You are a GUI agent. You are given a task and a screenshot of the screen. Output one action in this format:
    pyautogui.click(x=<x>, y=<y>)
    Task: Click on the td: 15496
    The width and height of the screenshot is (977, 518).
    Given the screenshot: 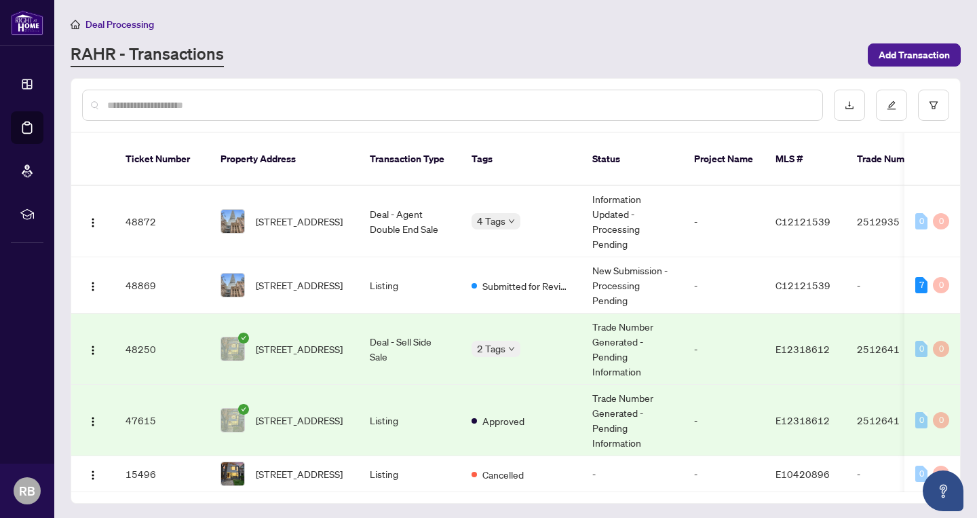 What is the action you would take?
    pyautogui.click(x=162, y=474)
    